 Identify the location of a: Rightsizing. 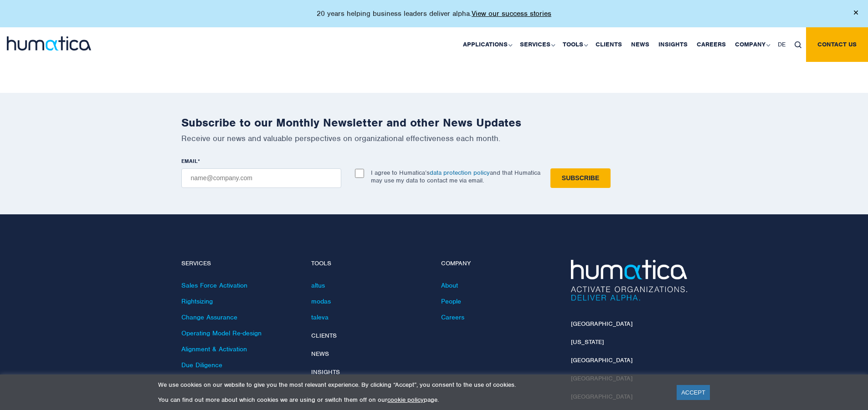
(197, 301).